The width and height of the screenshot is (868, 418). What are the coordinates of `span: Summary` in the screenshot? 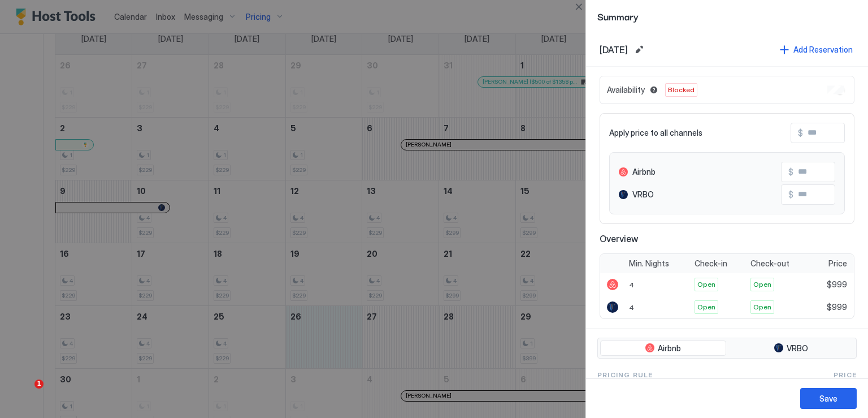 It's located at (727, 16).